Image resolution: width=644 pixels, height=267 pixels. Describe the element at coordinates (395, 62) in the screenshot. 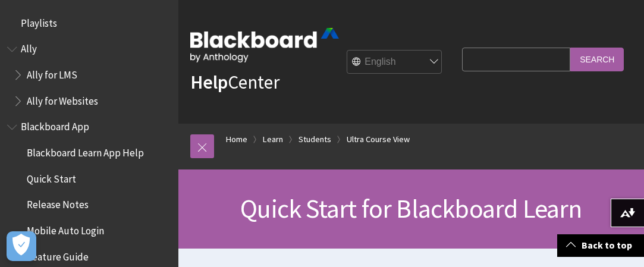

I see `select: Site Language Selector` at that location.